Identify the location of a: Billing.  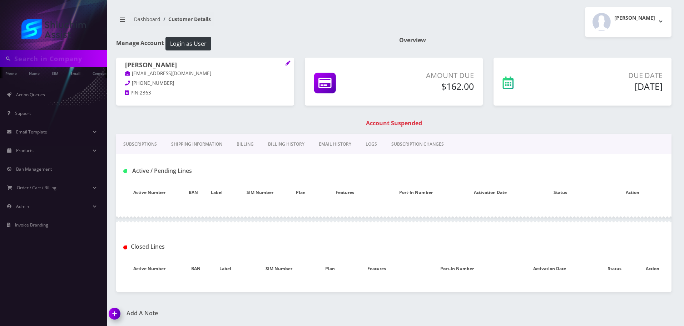
(245, 144).